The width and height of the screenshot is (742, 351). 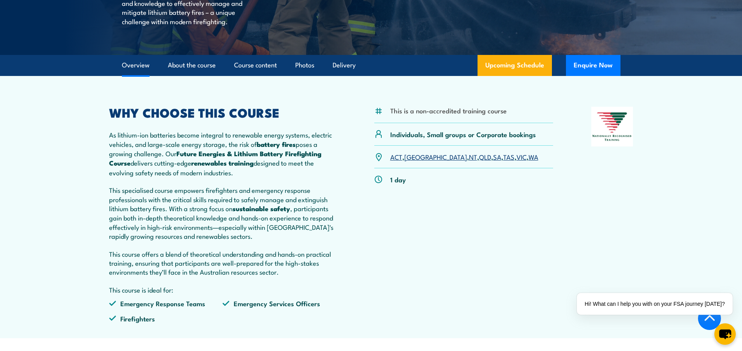 What do you see at coordinates (725, 334) in the screenshot?
I see `button: chat-button` at bounding box center [725, 334].